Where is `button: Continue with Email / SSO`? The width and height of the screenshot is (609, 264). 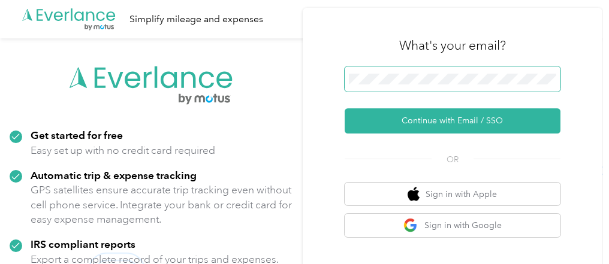 button: Continue with Email / SSO is located at coordinates (452, 121).